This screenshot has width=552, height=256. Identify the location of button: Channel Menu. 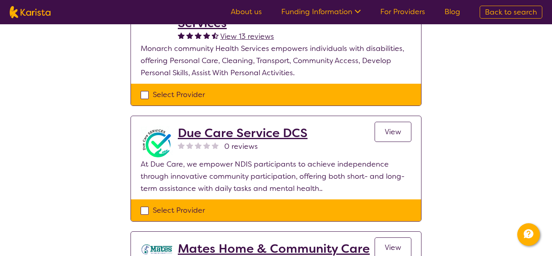
(529, 234).